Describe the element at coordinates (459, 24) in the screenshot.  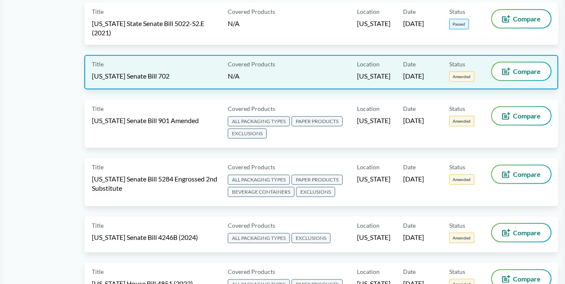
I see `span: Passed` at that location.